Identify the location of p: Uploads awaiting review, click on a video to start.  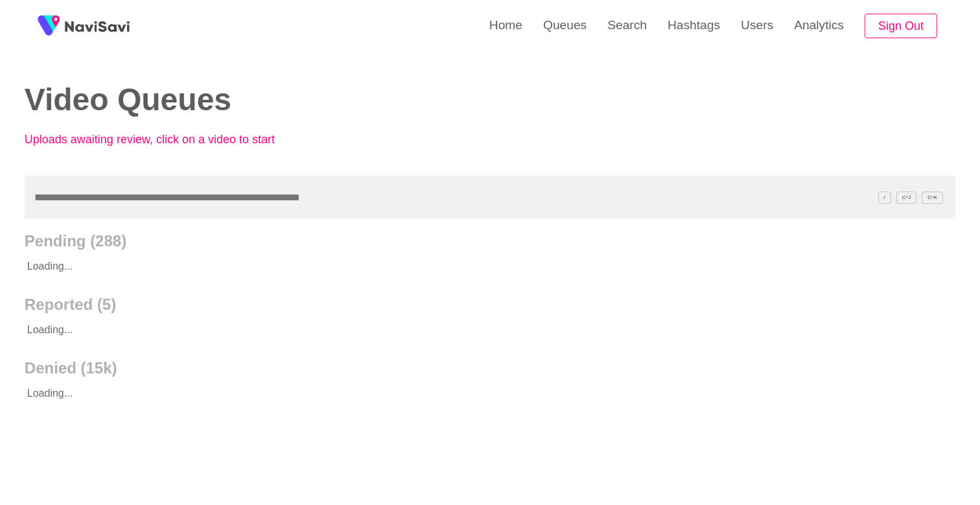
(168, 139).